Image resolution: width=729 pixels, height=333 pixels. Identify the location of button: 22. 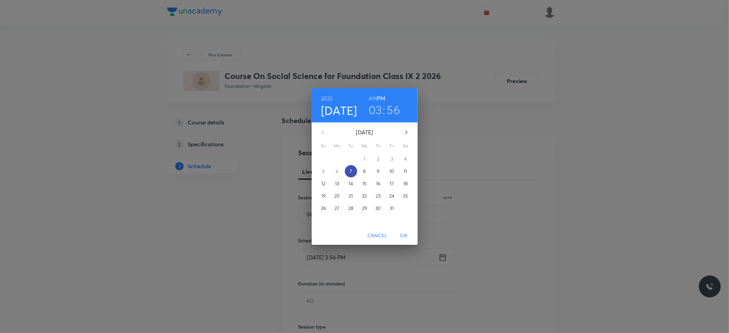
(365, 196).